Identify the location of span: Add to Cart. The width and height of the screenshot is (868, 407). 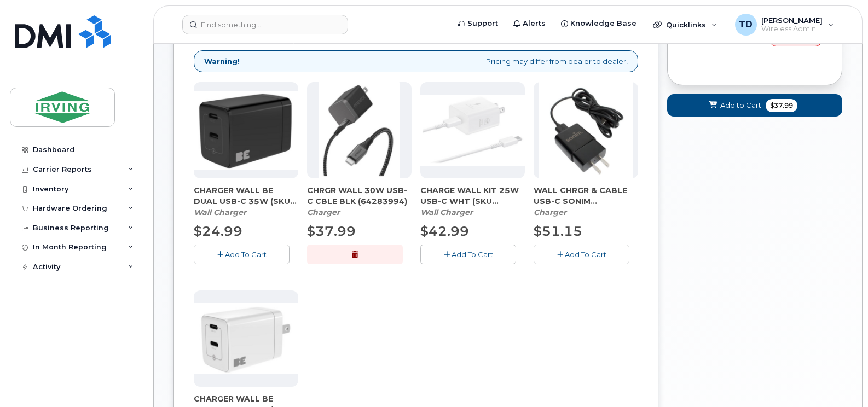
(741, 105).